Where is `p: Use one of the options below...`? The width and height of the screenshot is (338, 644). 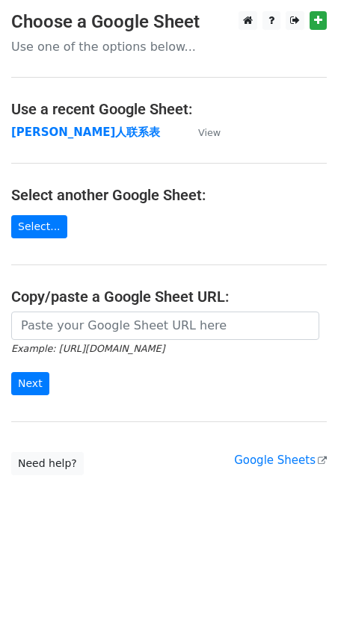 p: Use one of the options below... is located at coordinates (169, 46).